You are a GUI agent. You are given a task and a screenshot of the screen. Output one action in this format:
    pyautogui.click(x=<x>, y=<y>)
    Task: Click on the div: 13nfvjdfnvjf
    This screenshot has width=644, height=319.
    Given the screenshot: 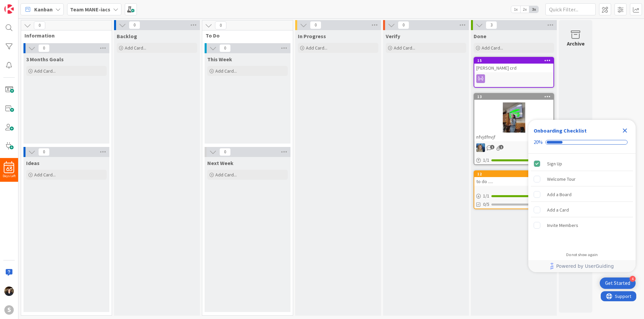 What is the action you would take?
    pyautogui.click(x=514, y=118)
    